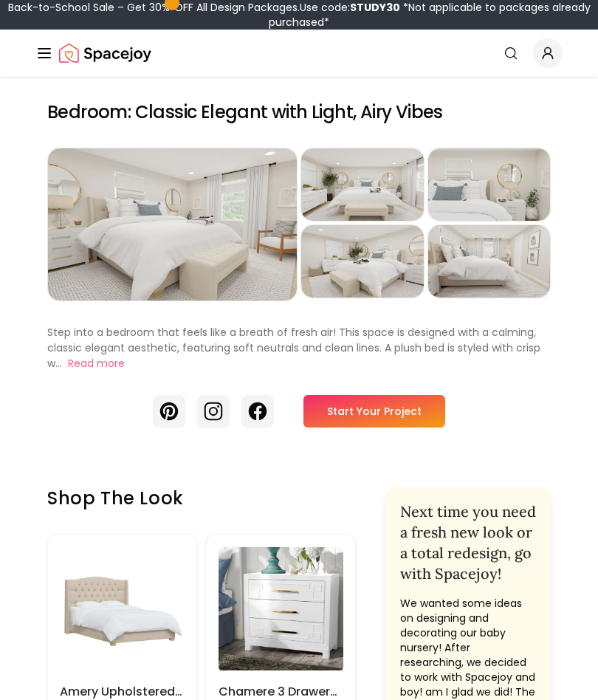  Describe the element at coordinates (202, 498) in the screenshot. I see `h3: Shop the look` at that location.